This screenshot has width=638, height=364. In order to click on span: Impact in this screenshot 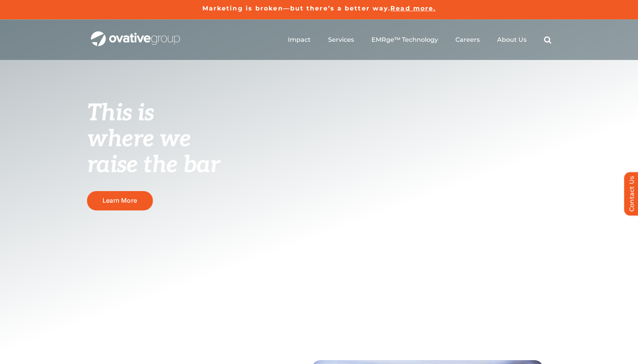, I will do `click(299, 40)`.